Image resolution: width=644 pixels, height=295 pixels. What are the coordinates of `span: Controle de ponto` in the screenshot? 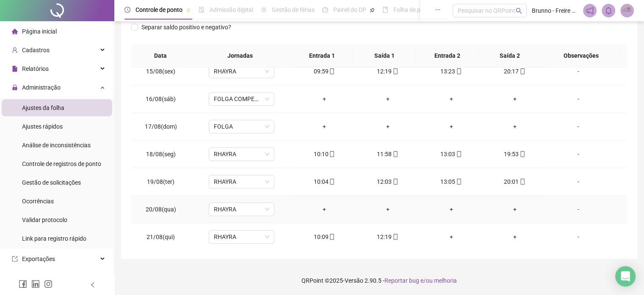 It's located at (159, 9).